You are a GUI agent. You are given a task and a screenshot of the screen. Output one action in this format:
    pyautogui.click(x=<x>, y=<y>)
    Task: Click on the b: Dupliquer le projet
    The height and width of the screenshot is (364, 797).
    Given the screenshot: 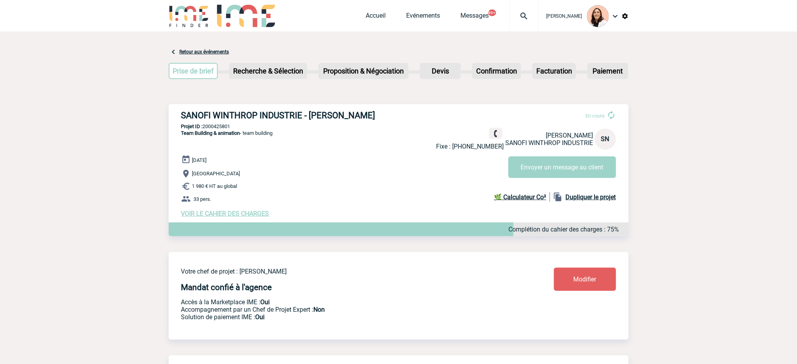 What is the action you would take?
    pyautogui.click(x=591, y=197)
    